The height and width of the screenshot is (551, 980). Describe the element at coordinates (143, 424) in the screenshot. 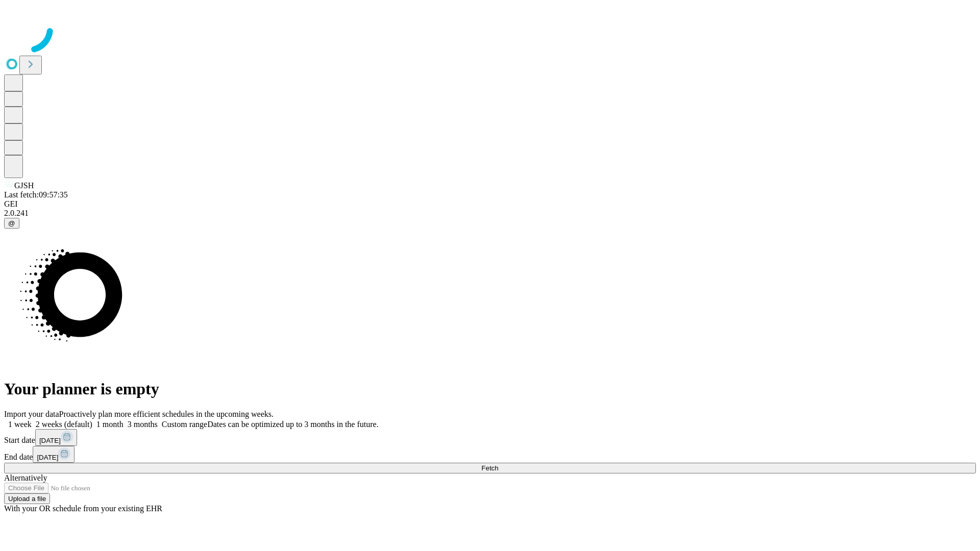

I see `span: 3 months` at that location.